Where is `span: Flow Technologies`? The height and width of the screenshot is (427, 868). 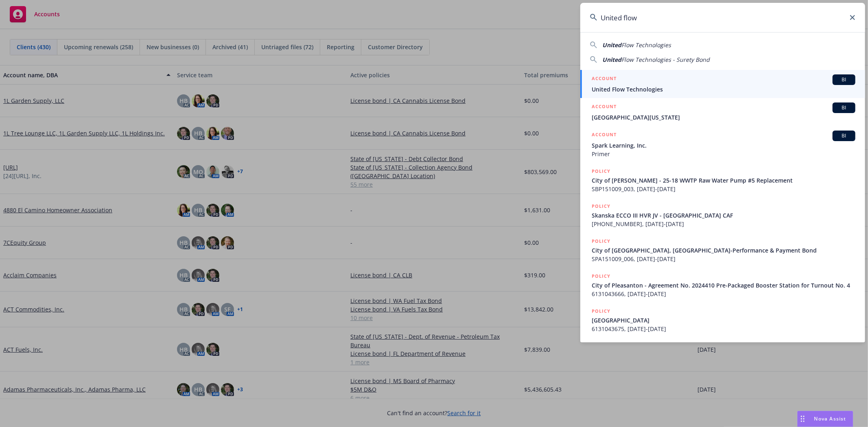
span: Flow Technologies is located at coordinates (646, 45).